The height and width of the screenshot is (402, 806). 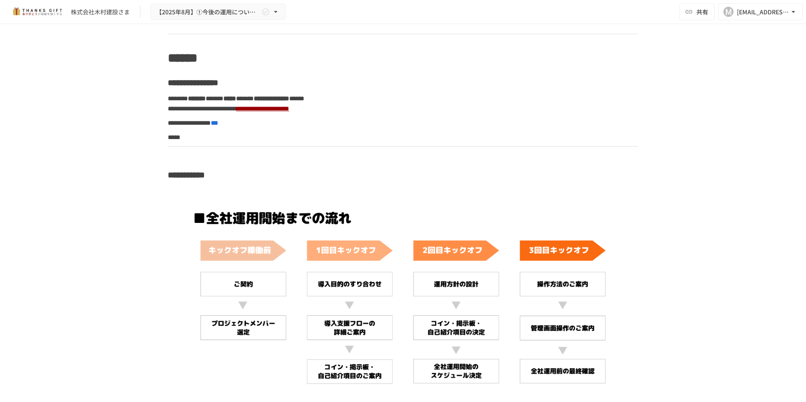 I want to click on div: M, so click(x=728, y=12).